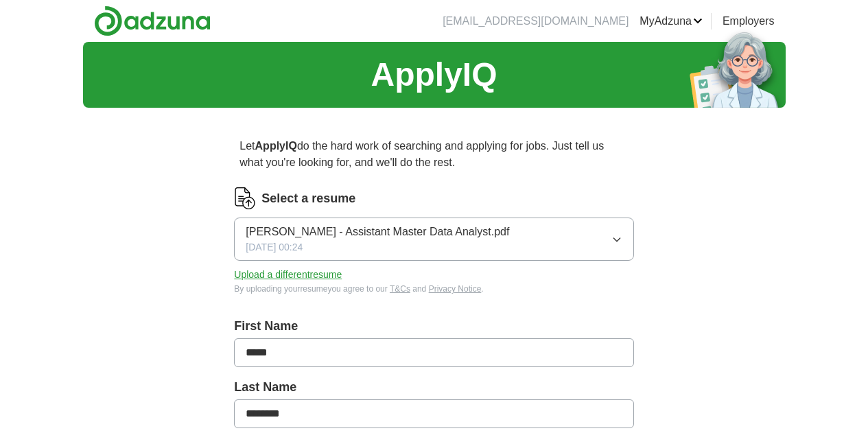 The image size is (868, 433). What do you see at coordinates (434, 387) in the screenshot?
I see `label: Last Name` at bounding box center [434, 387].